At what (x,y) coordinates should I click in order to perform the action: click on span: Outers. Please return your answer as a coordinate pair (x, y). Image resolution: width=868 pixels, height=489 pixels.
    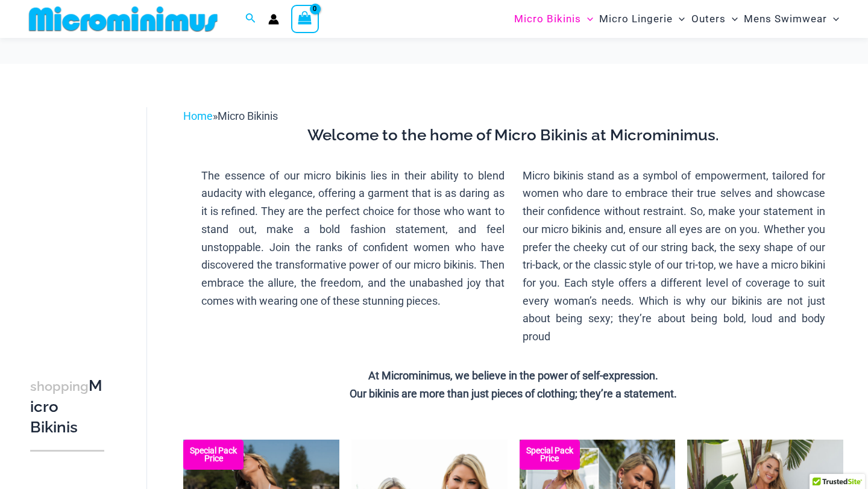
    Looking at the image, I should click on (708, 19).